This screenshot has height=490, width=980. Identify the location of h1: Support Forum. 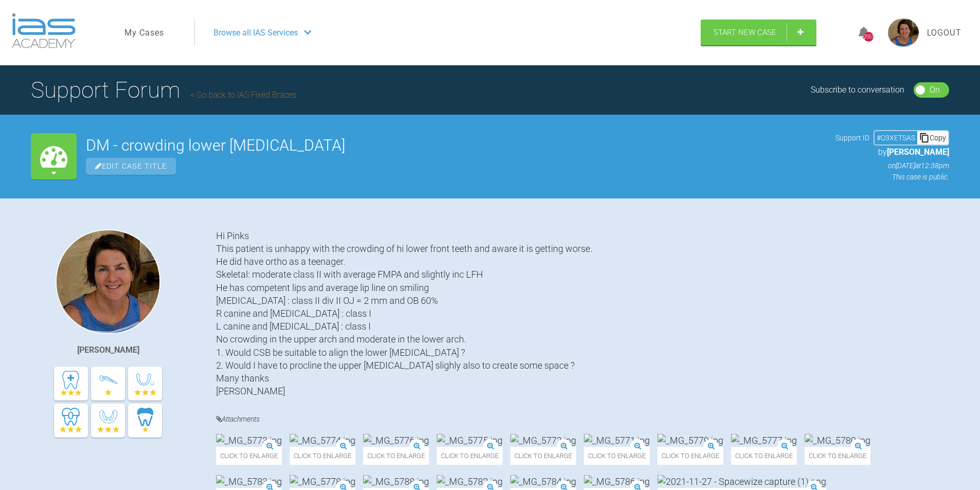
(163, 90).